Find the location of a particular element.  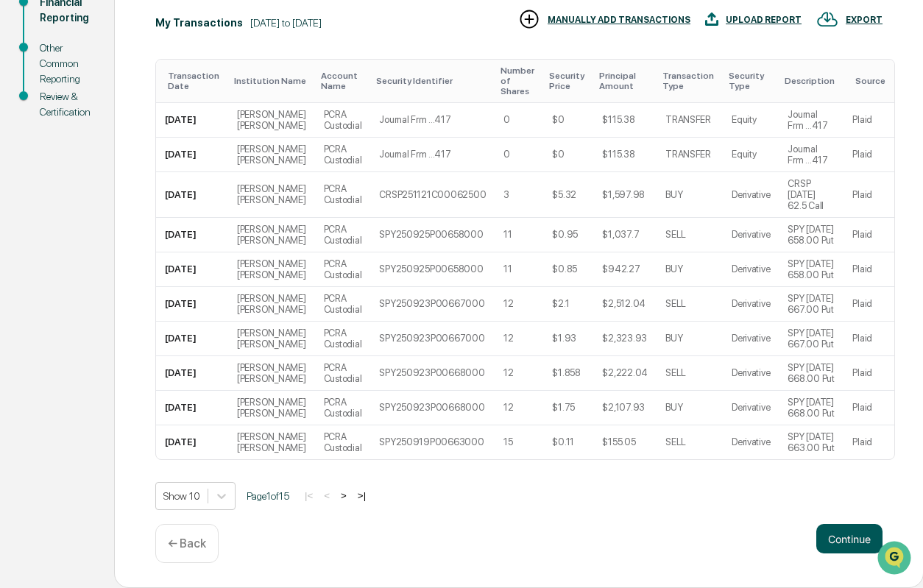

span: Pylon is located at coordinates (162, 254).